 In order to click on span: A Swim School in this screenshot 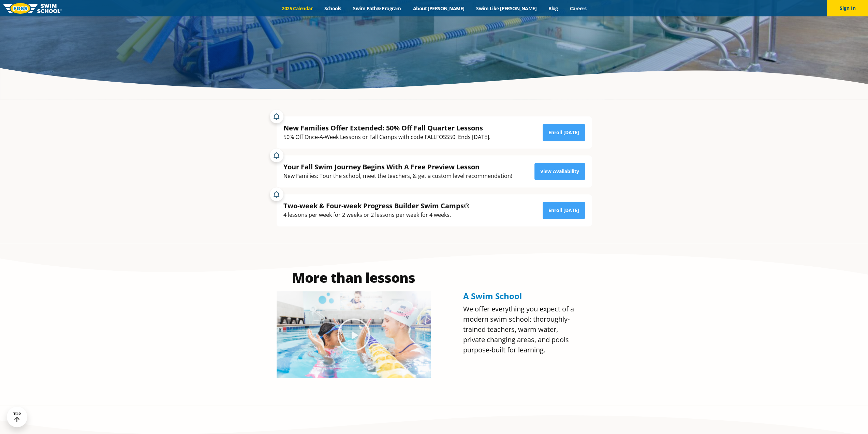, I will do `click(492, 296)`.